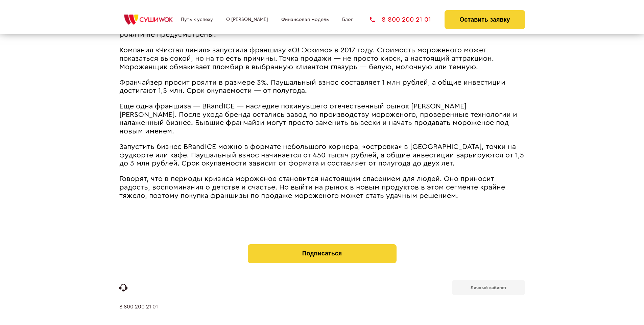  What do you see at coordinates (197, 20) in the screenshot?
I see `a: Путь к успеху` at bounding box center [197, 20].